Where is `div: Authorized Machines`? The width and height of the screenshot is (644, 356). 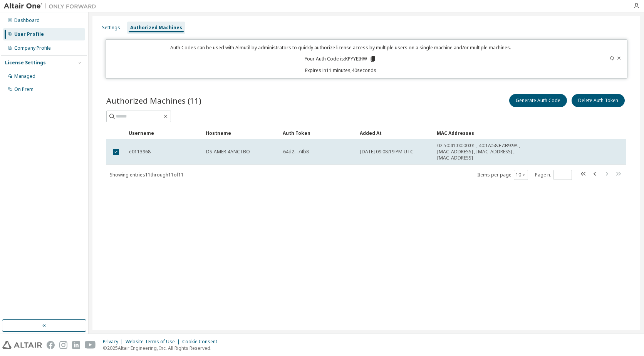
div: Authorized Machines is located at coordinates (156, 28).